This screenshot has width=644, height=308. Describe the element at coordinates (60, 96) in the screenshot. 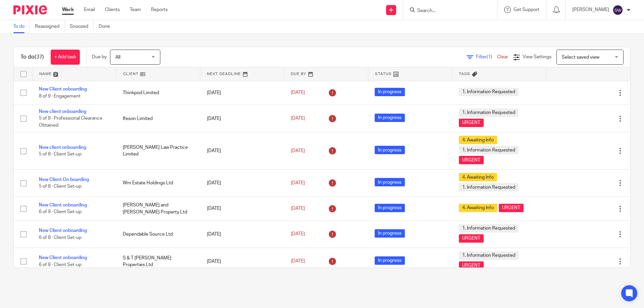

I see `span: 8 of 9 · Engagement` at that location.